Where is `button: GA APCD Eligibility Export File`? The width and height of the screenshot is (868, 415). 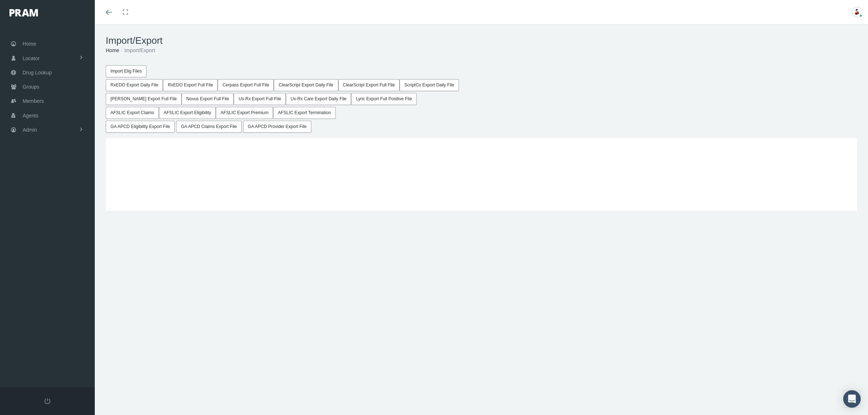
button: GA APCD Eligibility Export File is located at coordinates (140, 127).